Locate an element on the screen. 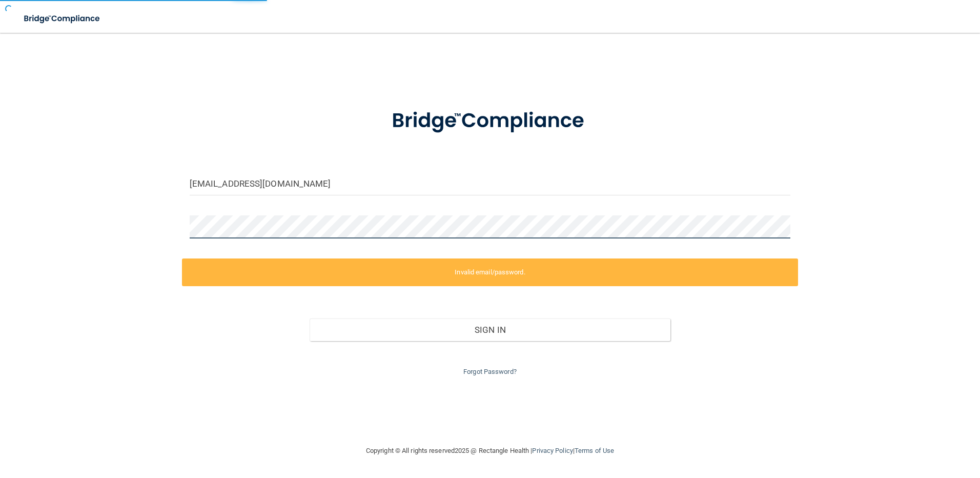 The image size is (980, 478). a: Terms of Use is located at coordinates (594, 450).